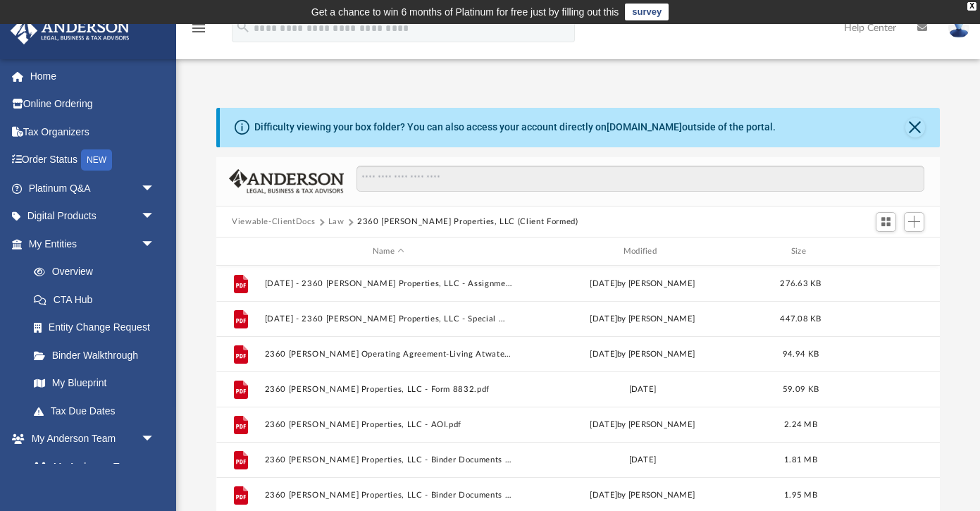  I want to click on div: Name, so click(388, 252).